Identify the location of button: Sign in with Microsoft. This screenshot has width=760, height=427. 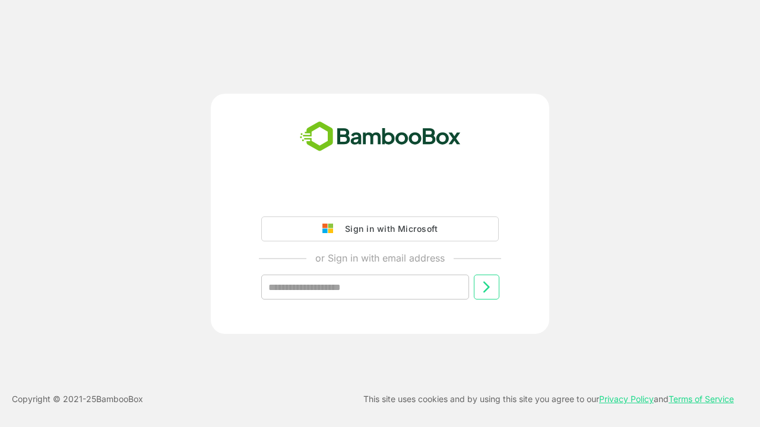
(380, 229).